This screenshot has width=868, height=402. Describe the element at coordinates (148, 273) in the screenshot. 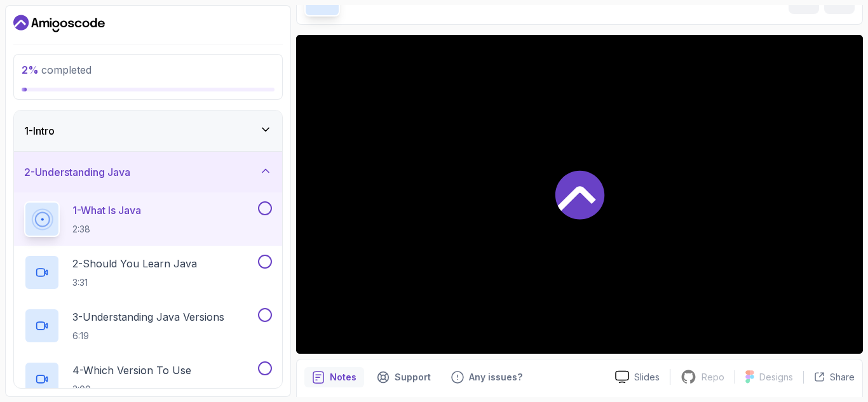

I see `button: 2-Should You Learn Java3:31` at that location.